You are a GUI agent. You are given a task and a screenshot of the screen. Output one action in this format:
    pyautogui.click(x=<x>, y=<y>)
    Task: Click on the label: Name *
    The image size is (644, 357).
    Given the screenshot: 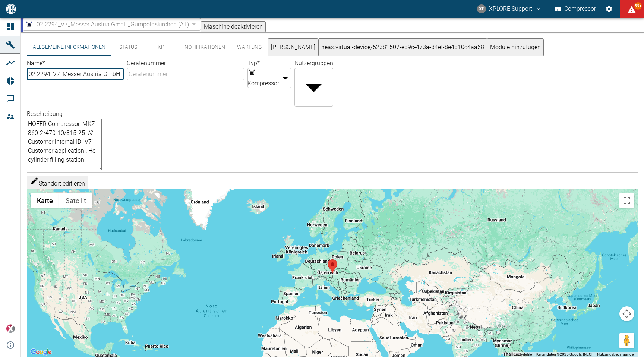 What is the action you would take?
    pyautogui.click(x=36, y=63)
    